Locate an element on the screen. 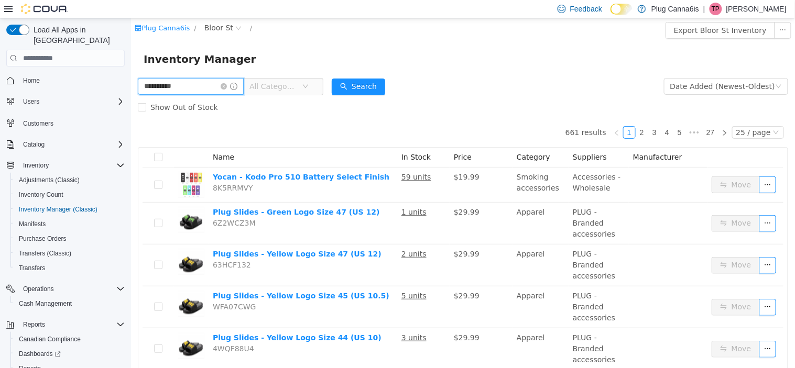 The height and width of the screenshot is (368, 795). button: Customers is located at coordinates (66, 123).